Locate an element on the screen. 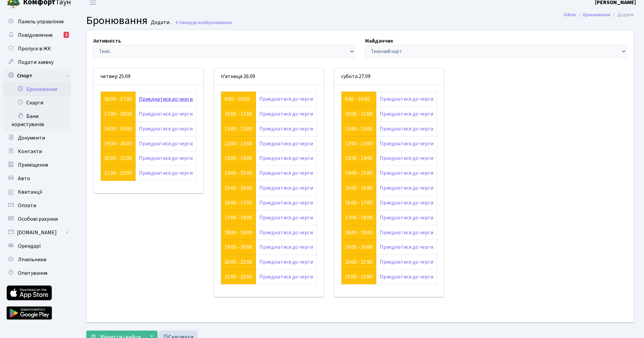  a: Орендарі is located at coordinates (37, 246).